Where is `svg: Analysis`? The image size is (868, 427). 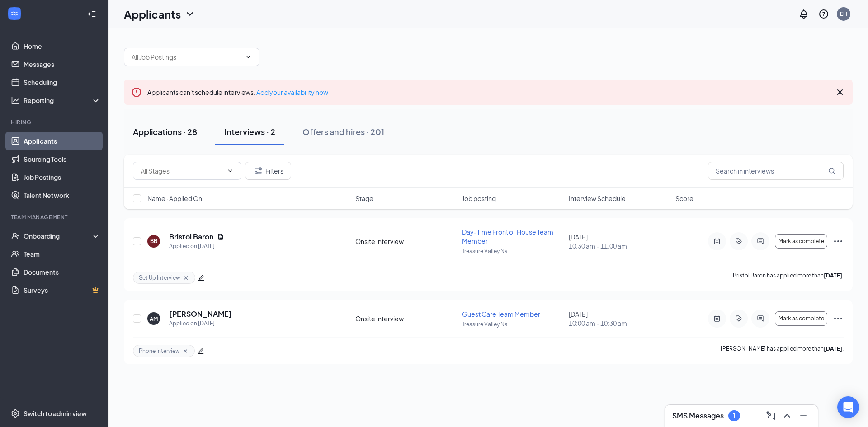
svg: Analysis is located at coordinates (15, 100).